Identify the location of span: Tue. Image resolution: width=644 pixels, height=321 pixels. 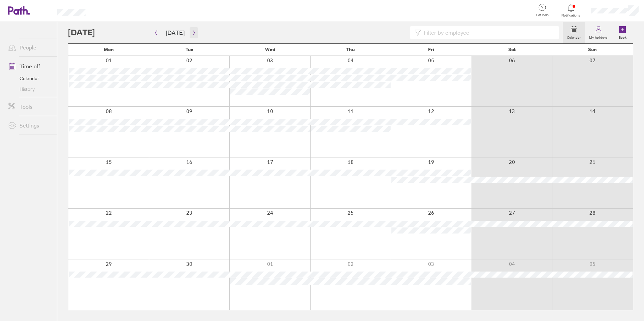
(190, 50).